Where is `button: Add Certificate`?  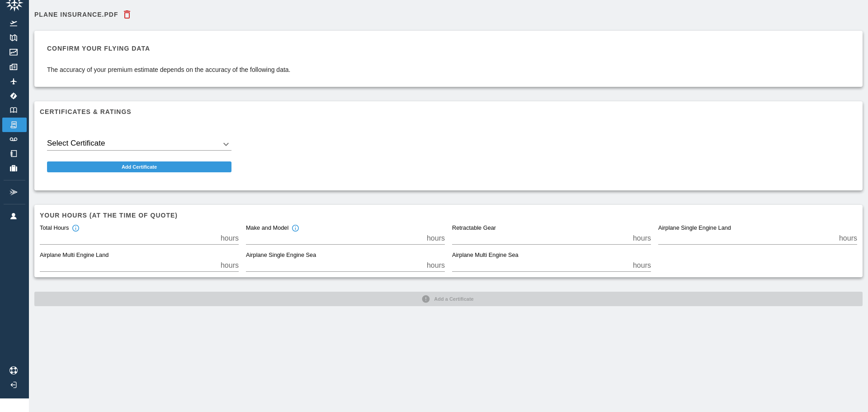
button: Add Certificate is located at coordinates (139, 167).